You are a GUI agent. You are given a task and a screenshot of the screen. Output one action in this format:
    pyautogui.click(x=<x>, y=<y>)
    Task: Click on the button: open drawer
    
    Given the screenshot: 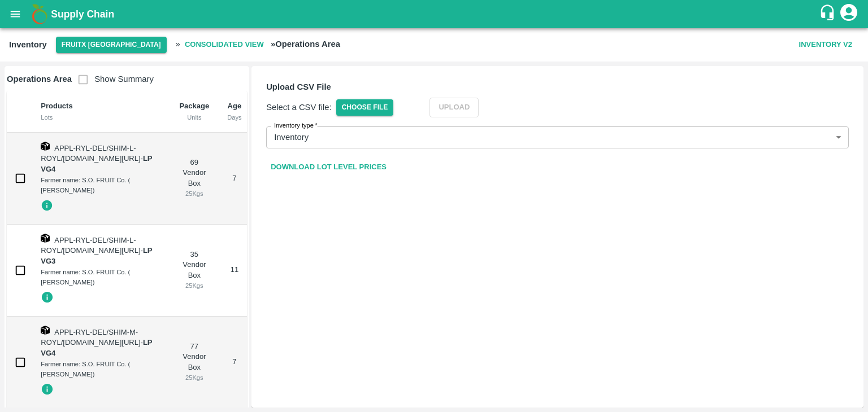 What is the action you would take?
    pyautogui.click(x=15, y=14)
    